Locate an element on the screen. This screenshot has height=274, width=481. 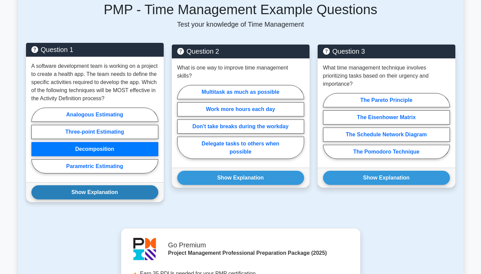
p: What is one way to improve time management skills? is located at coordinates (241, 72).